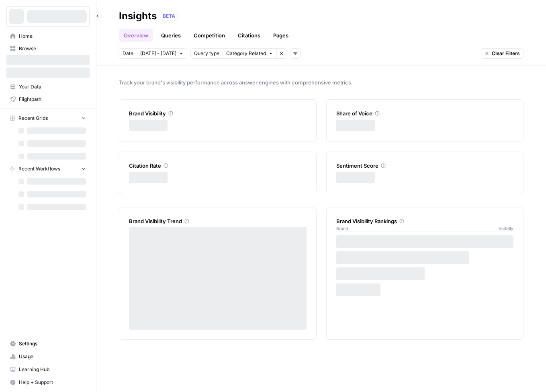 The image size is (546, 392). I want to click on a: Overview, so click(136, 35).